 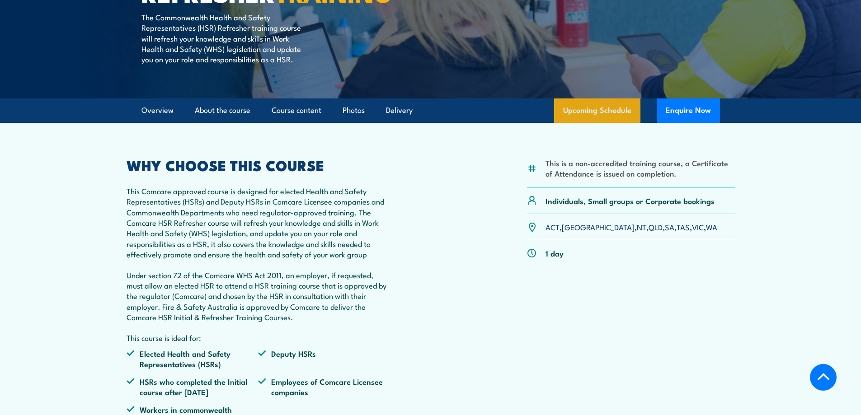 I want to click on li: This is a non-accredited training course, a Certificate of Attendance is issued on completion., so click(x=640, y=168).